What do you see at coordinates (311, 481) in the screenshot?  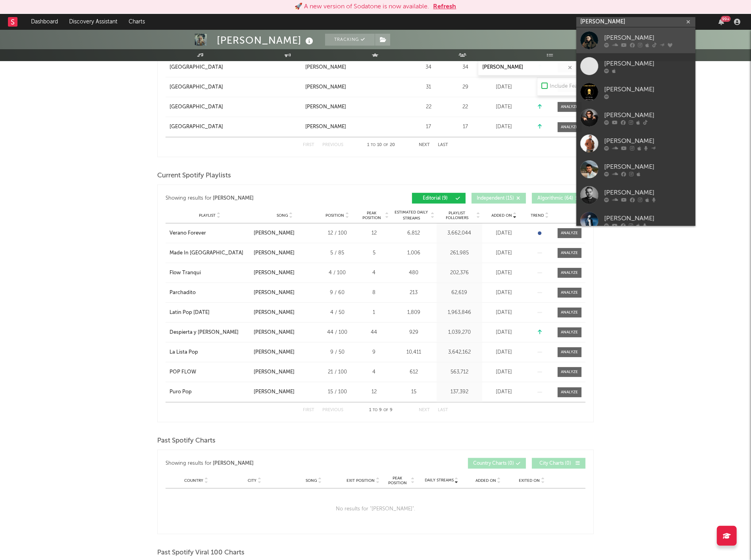 I see `span: Song` at bounding box center [311, 481].